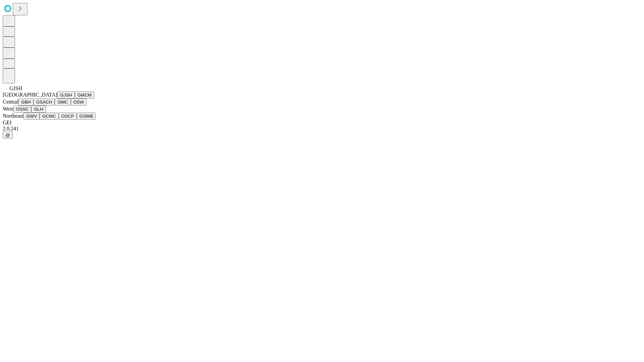  I want to click on button: GSWB, so click(86, 116).